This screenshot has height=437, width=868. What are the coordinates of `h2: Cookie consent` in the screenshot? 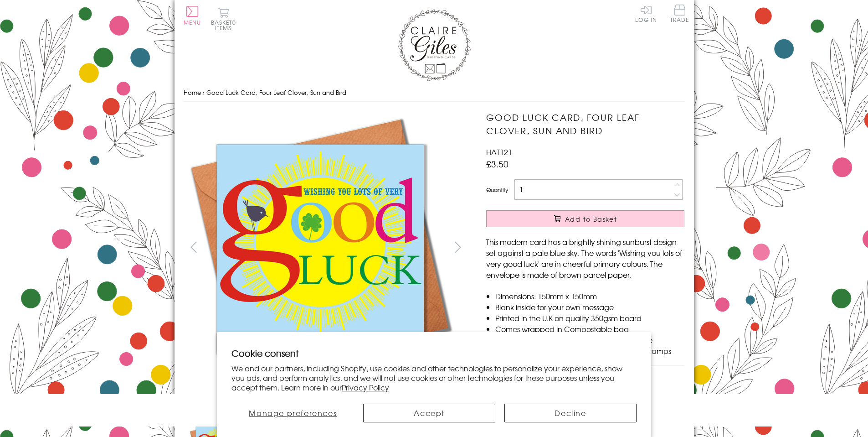 It's located at (434, 353).